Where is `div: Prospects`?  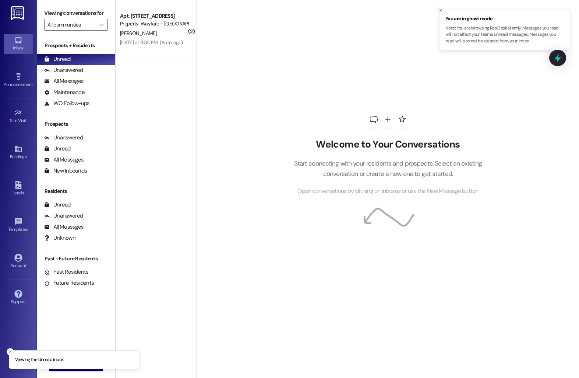
div: Prospects is located at coordinates (76, 124).